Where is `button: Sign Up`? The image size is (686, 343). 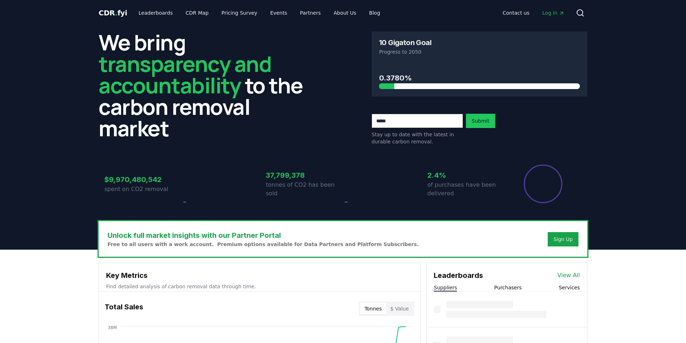
button: Sign Up is located at coordinates (563, 239).